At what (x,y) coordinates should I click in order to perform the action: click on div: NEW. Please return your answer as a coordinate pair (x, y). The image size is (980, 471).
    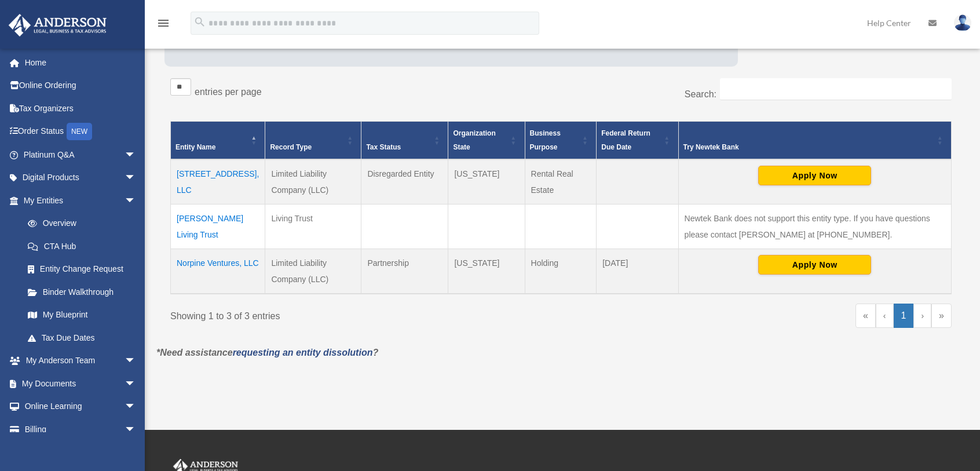
    Looking at the image, I should click on (80, 131).